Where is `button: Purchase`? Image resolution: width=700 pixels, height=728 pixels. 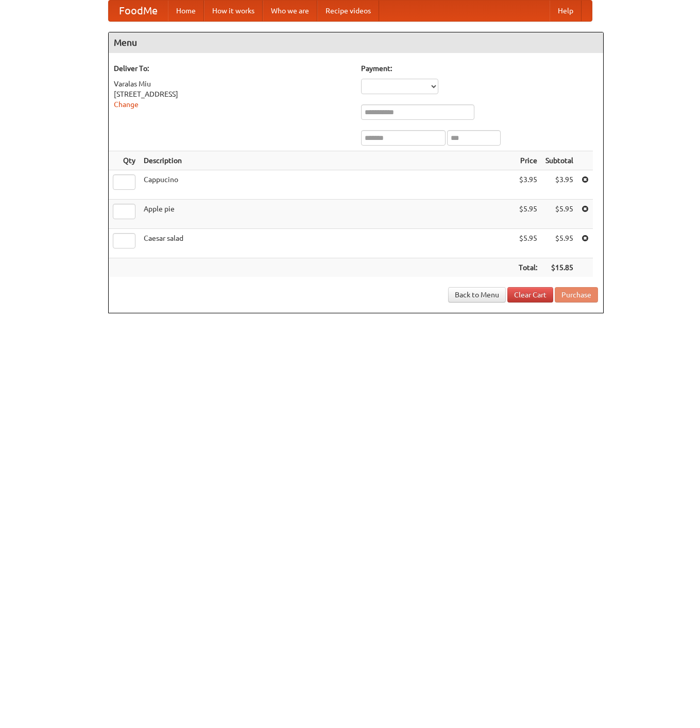 button: Purchase is located at coordinates (576, 295).